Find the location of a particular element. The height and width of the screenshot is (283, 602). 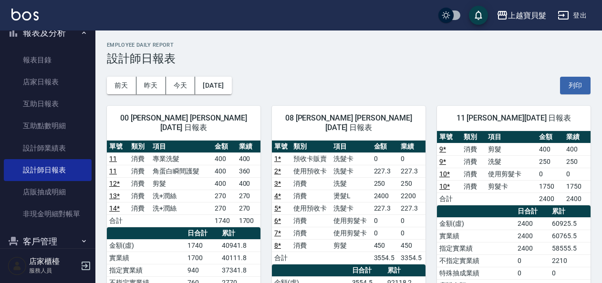

td: 37341.8 is located at coordinates (240, 270).